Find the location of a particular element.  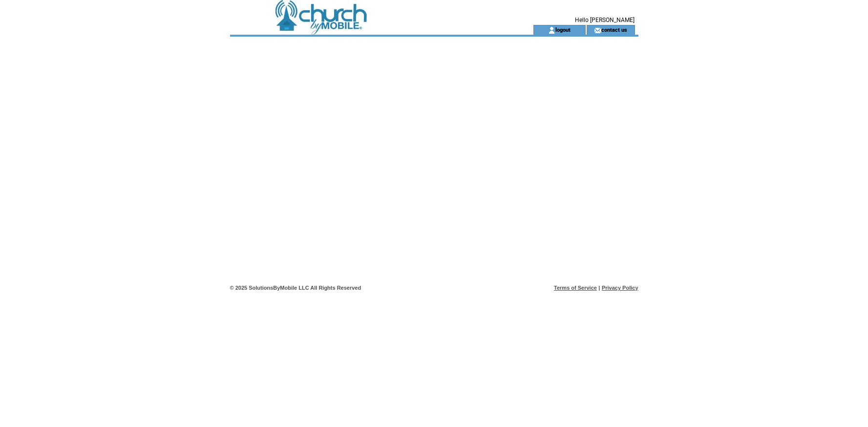

img: account_icon.gif is located at coordinates (552, 30).